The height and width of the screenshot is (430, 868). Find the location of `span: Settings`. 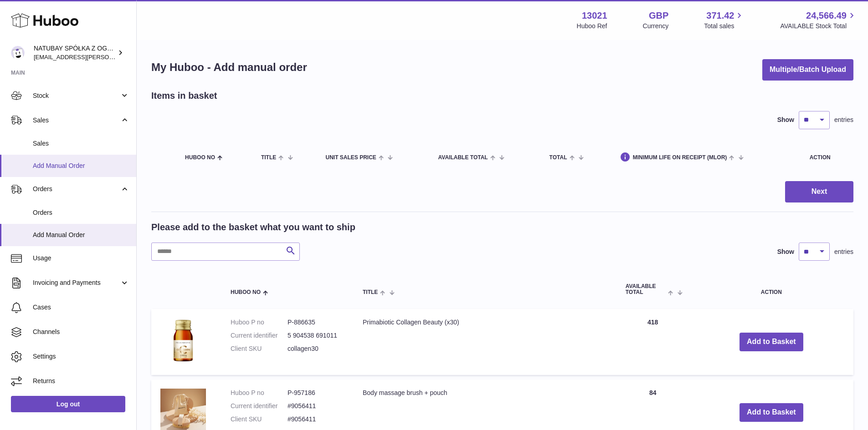

span: Settings is located at coordinates (81, 357).